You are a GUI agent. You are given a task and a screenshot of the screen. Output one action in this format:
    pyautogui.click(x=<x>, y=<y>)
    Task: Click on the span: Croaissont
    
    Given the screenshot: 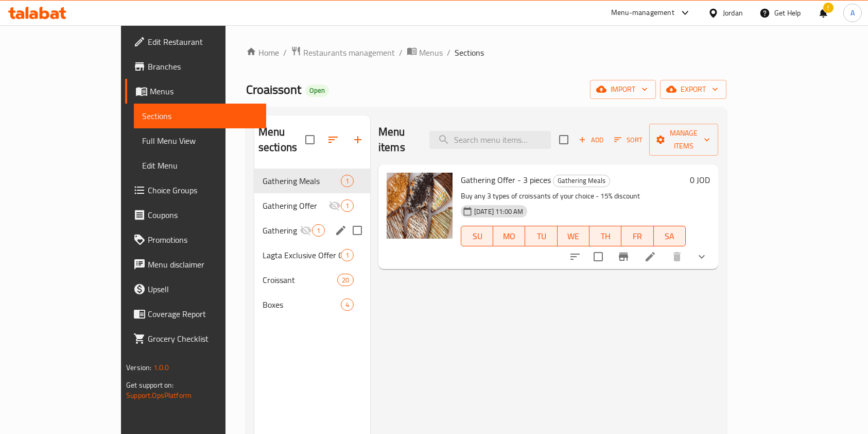 What is the action you would take?
    pyautogui.click(x=273, y=89)
    